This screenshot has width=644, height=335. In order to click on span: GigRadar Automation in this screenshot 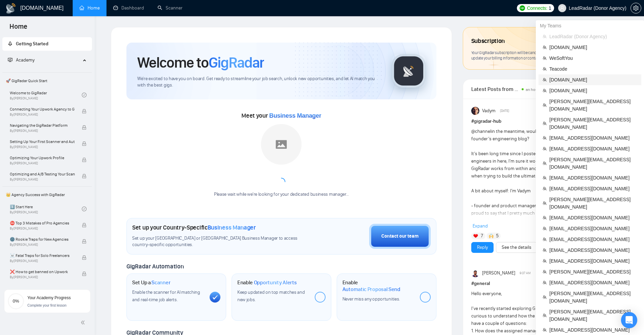, I will do `click(155, 266)`.